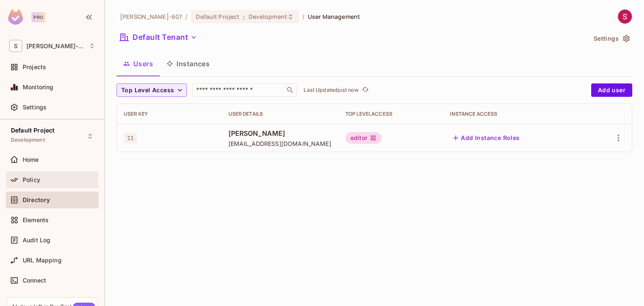 Image resolution: width=644 pixels, height=306 pixels. What do you see at coordinates (366, 90) in the screenshot?
I see `span: refresh` at bounding box center [366, 90].